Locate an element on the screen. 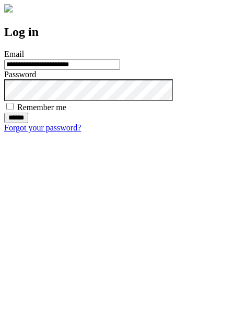 The height and width of the screenshot is (311, 235). label: Remember me is located at coordinates (42, 107).